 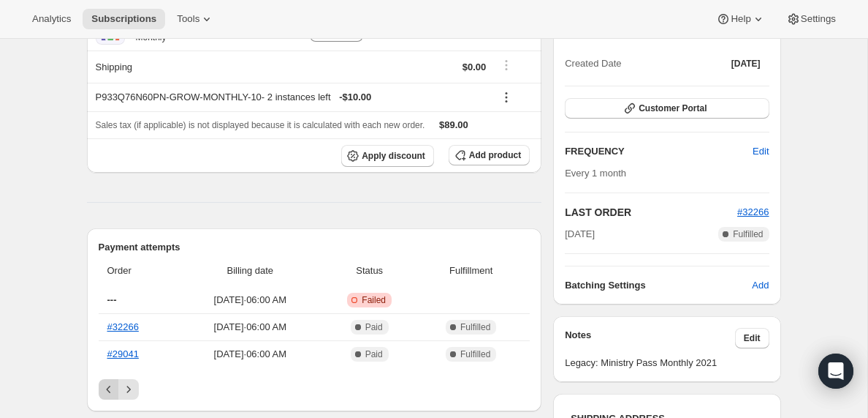 I want to click on span: $0.00, so click(x=474, y=67).